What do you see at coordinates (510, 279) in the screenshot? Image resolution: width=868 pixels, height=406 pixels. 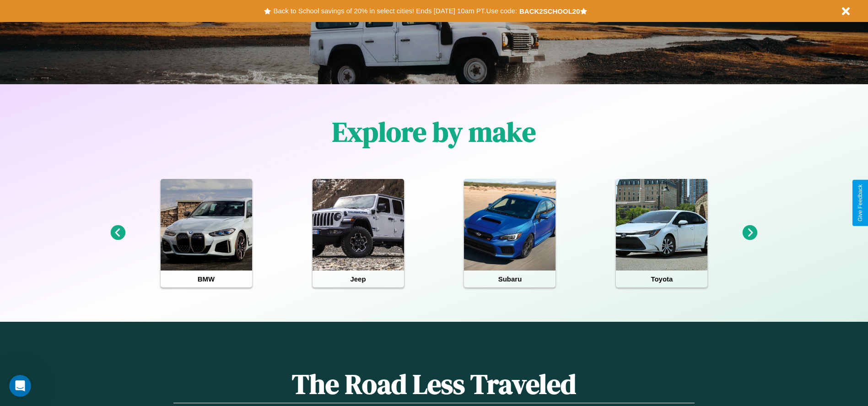 I see `h4: Subaru` at bounding box center [510, 279].